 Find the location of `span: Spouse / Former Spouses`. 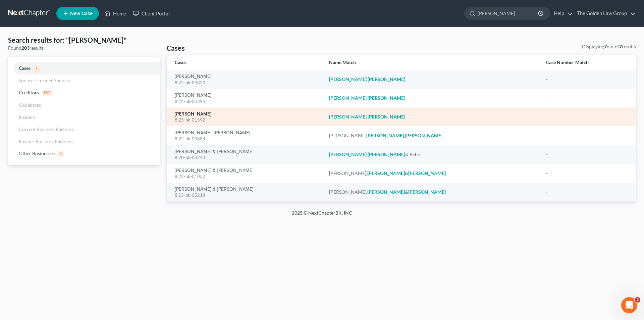

span: Spouse / Former Spouses is located at coordinates (45, 80).